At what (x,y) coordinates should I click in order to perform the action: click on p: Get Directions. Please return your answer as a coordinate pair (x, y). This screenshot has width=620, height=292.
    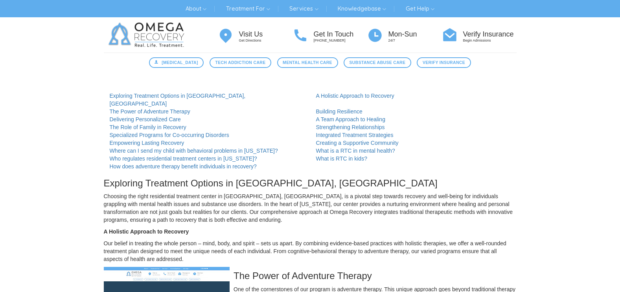
    Looking at the image, I should click on (266, 40).